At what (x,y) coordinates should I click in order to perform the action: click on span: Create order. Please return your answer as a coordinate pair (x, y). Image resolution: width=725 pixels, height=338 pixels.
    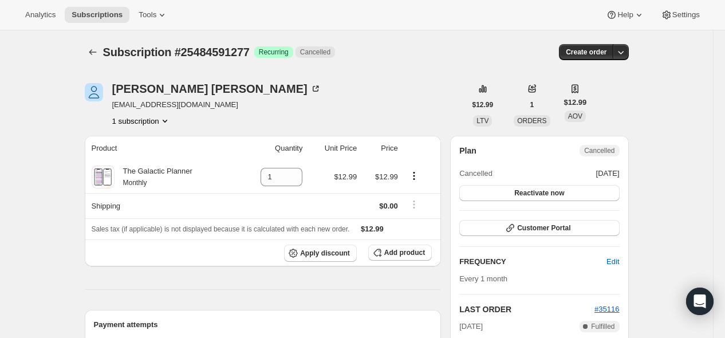
    Looking at the image, I should click on (586, 52).